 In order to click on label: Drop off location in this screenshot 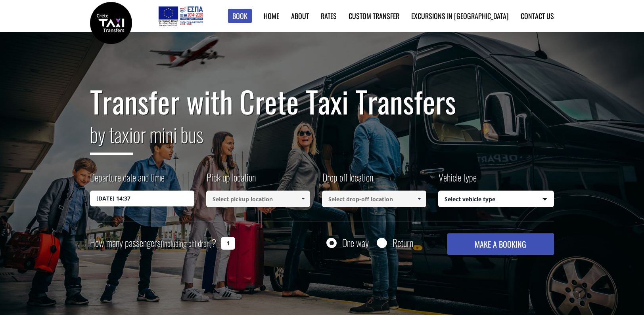, I will do `click(348, 180)`.